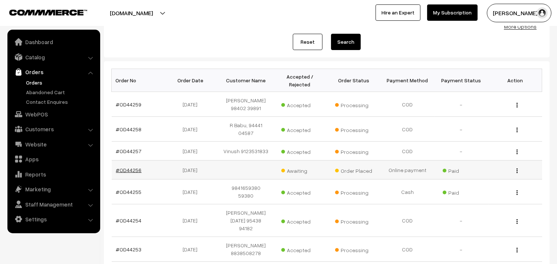 Image resolution: width=557 pixels, height=264 pixels. What do you see at coordinates (129, 170) in the screenshot?
I see `a: #OD44256` at bounding box center [129, 170].